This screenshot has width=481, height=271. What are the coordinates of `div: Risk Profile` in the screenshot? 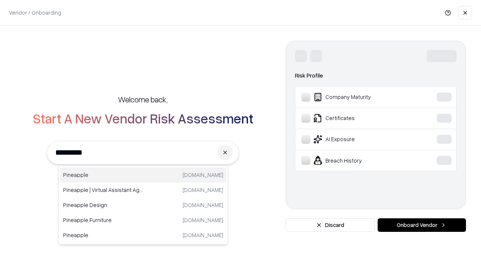 It's located at (376, 76).